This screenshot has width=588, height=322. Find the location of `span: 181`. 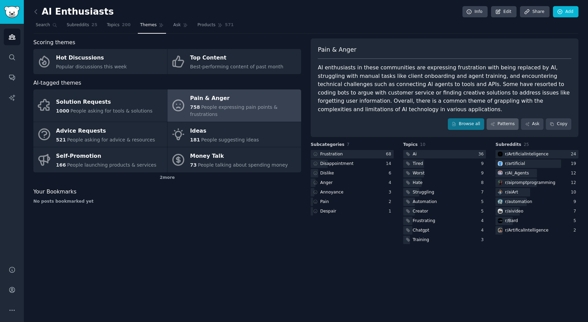

span: 181 is located at coordinates (195, 140).